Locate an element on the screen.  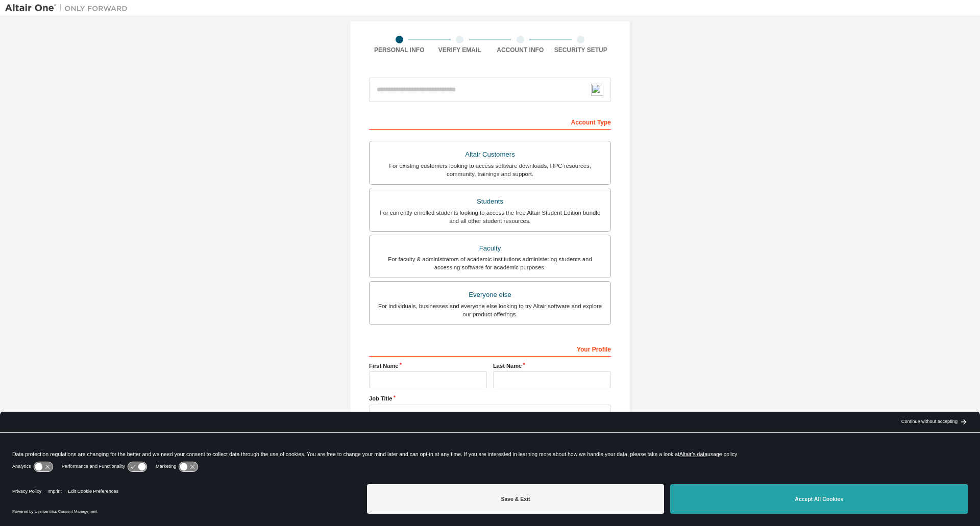
div: For currently enrolled students looking to access the free Altair Student Edition bundle and all ... is located at coordinates (490, 217).